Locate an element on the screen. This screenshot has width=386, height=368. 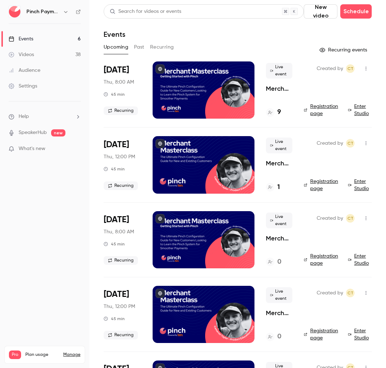
img: Pinch Payments is located at coordinates (15, 12).